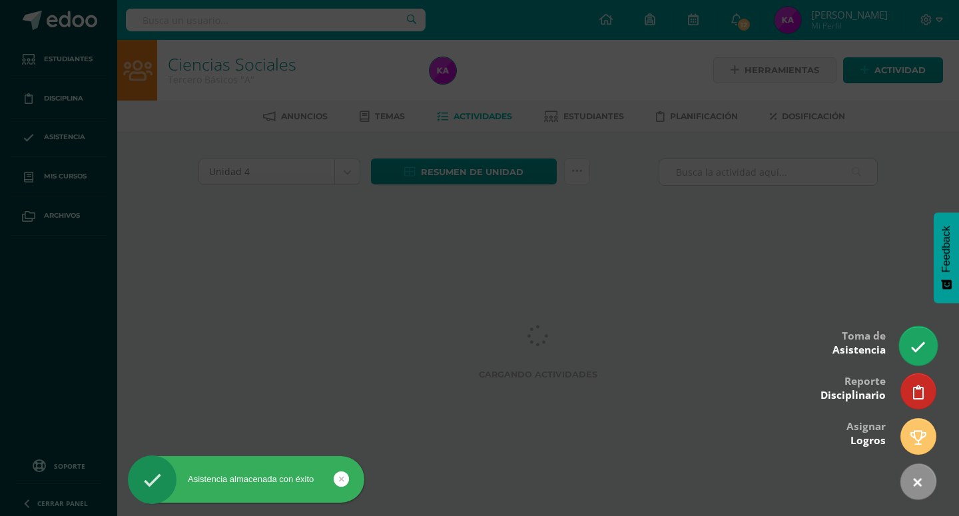 Image resolution: width=959 pixels, height=516 pixels. I want to click on div: Toma de, so click(859, 342).